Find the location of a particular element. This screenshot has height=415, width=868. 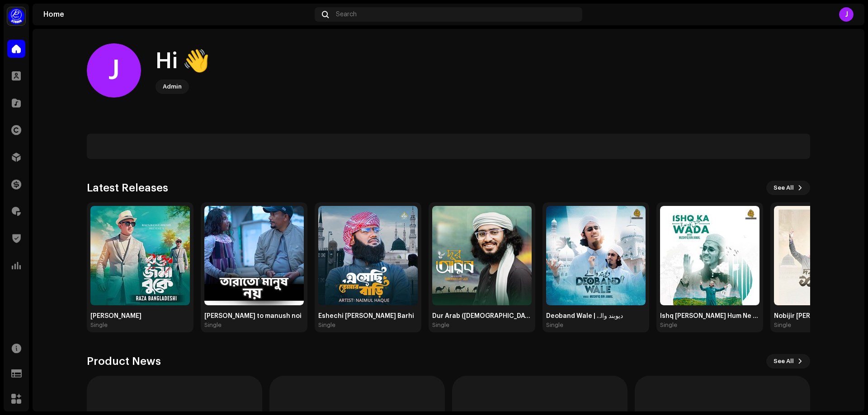

div: Hi 👋 is located at coordinates (183, 61).